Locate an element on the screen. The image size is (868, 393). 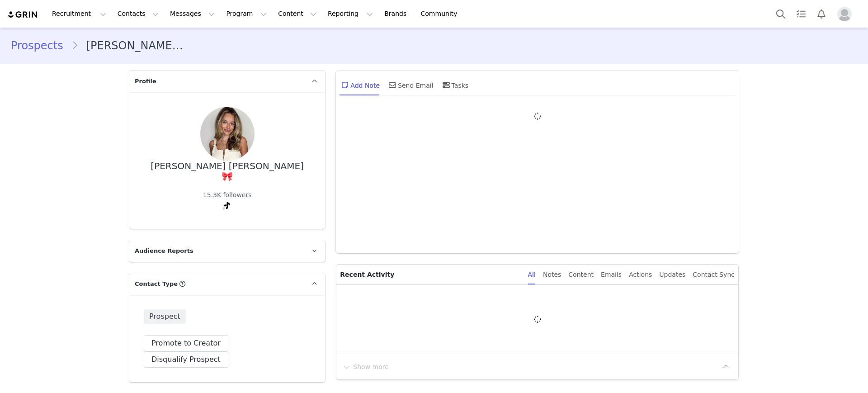
button: Content is located at coordinates (297, 14).